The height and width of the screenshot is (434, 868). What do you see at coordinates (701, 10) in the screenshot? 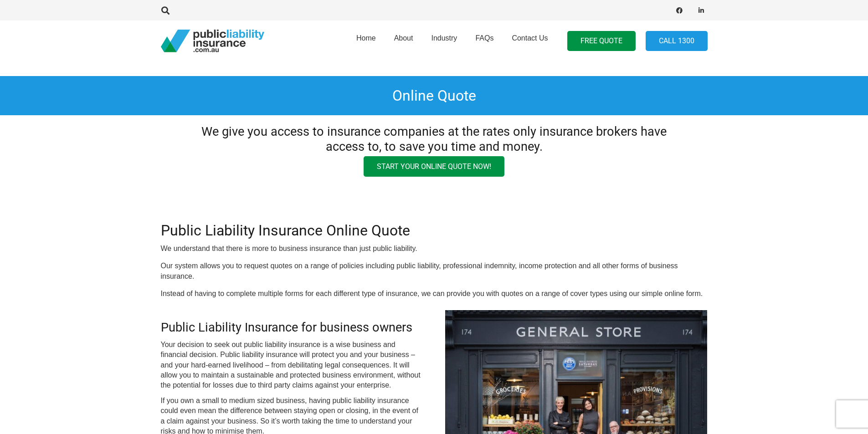
I see `a: LinkedIn` at bounding box center [701, 10].